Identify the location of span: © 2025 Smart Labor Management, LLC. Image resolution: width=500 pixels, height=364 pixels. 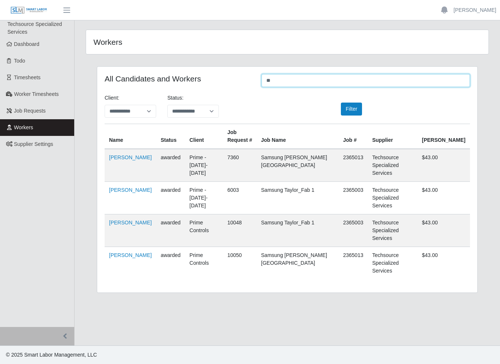
(51, 355).